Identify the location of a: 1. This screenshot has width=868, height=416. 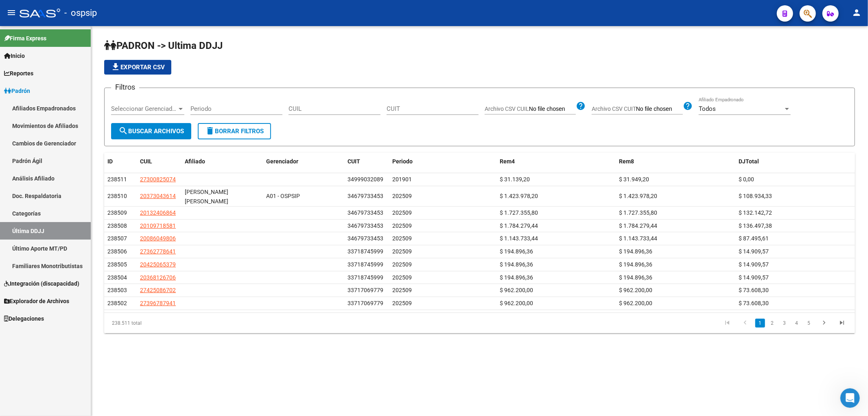
(761, 323).